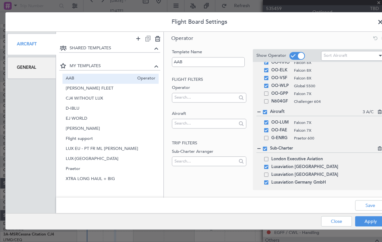  What do you see at coordinates (281, 122) in the screenshot?
I see `span: OO-LUM` at bounding box center [281, 122].